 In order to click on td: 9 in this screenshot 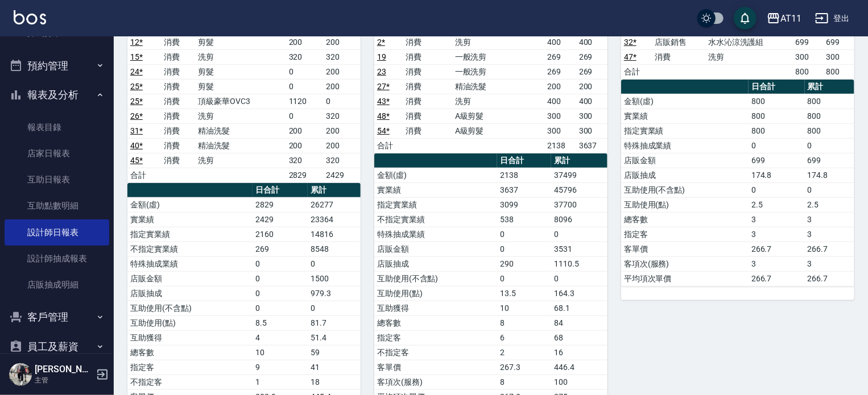, I will do `click(280, 367)`.